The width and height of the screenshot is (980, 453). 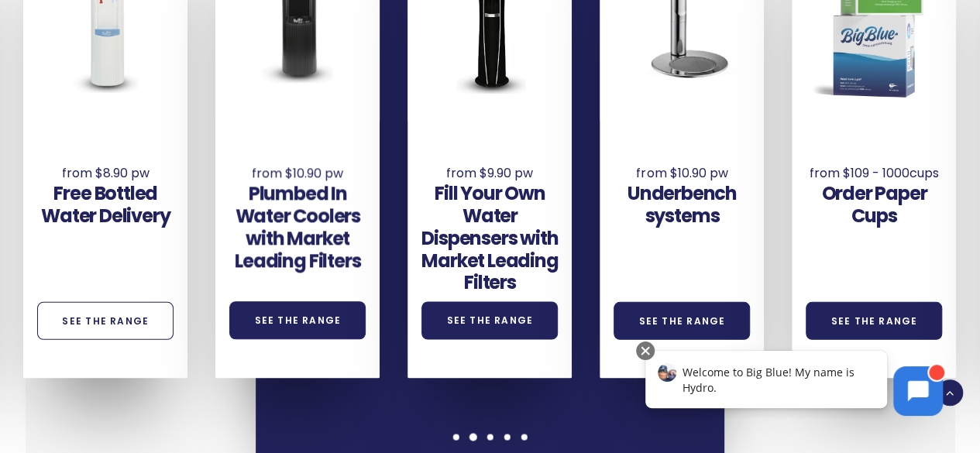 What do you see at coordinates (139, 41) in the screenshot?
I see `span: Welcome to Big Blue! My name is Hydro.` at bounding box center [139, 41].